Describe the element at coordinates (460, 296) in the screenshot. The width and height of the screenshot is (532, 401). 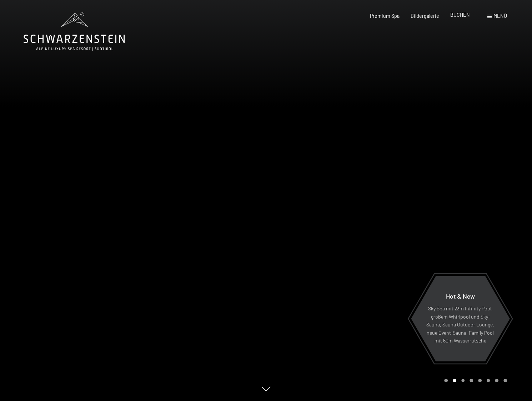
I see `span: Hot & New` at that location.